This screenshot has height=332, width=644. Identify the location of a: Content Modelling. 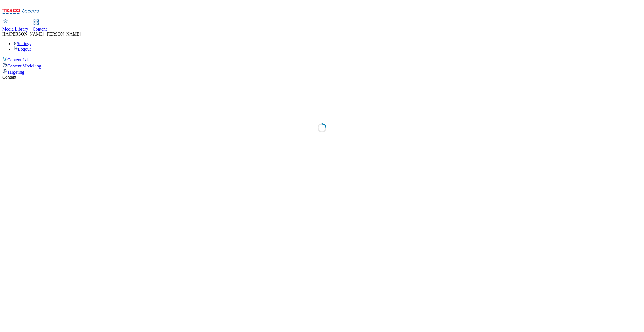
(322, 65).